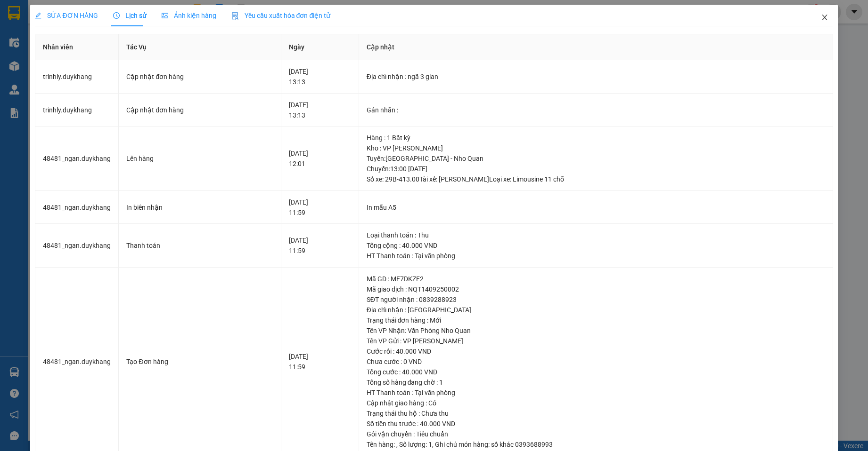  Describe the element at coordinates (596, 236) in the screenshot. I see `div: Loại thanh toán : Thu` at that location.